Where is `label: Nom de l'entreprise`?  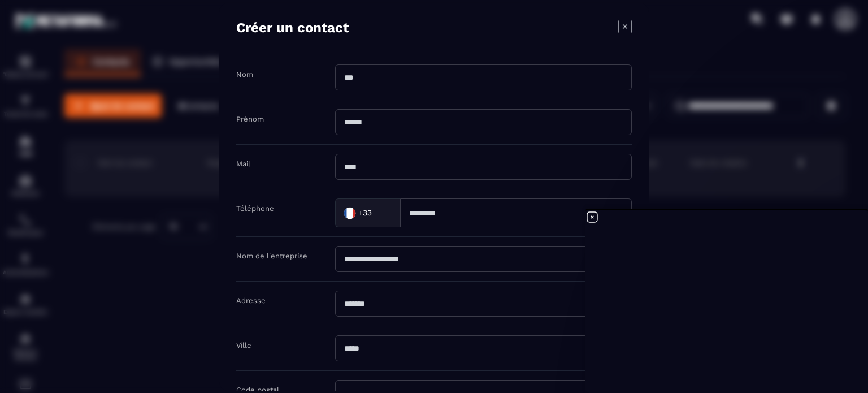
label: Nom de l'entreprise is located at coordinates (272, 256).